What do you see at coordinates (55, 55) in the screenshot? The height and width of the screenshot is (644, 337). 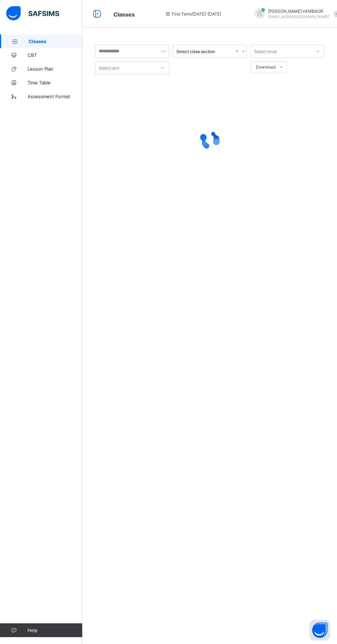 I see `span: CBT` at bounding box center [55, 55].